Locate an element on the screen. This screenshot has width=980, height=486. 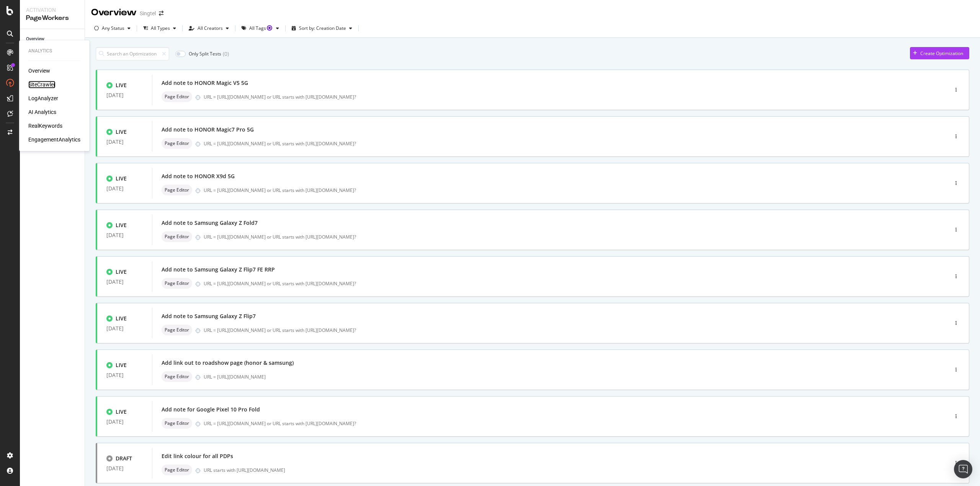
a: EngagementAnalytics is located at coordinates (54, 140).